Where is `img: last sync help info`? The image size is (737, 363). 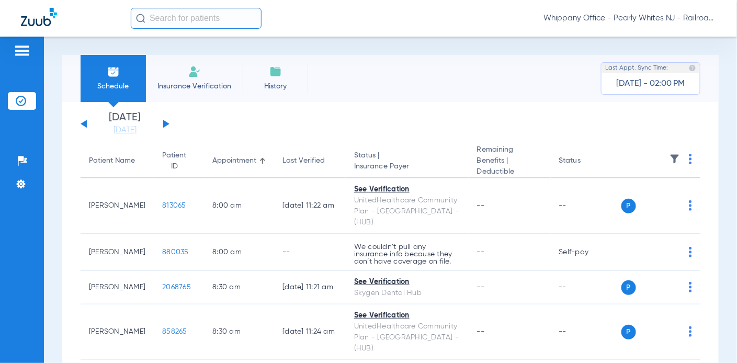
img: last sync help info is located at coordinates (693, 68).